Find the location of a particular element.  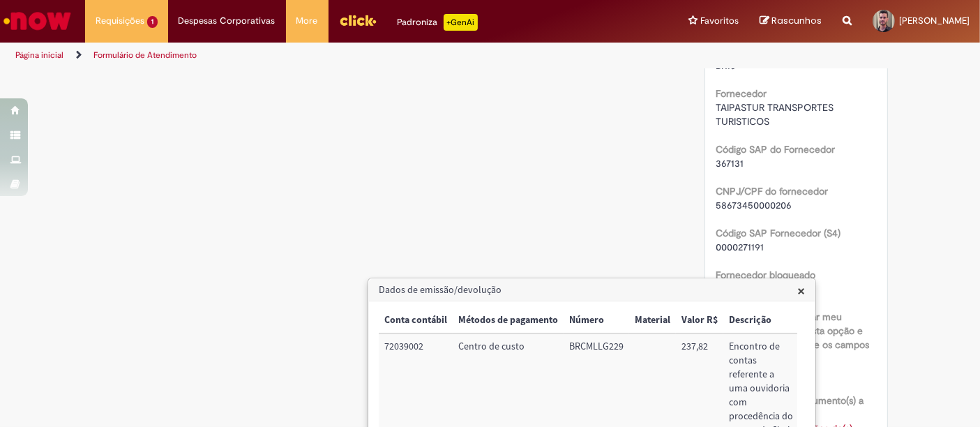

b: Código SAP do Fornecedor is located at coordinates (775, 150).